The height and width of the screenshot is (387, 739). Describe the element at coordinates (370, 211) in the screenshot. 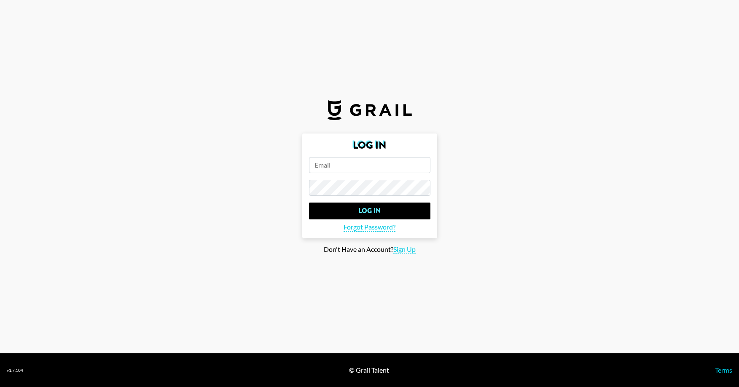

I see `input: Log In` at that location.